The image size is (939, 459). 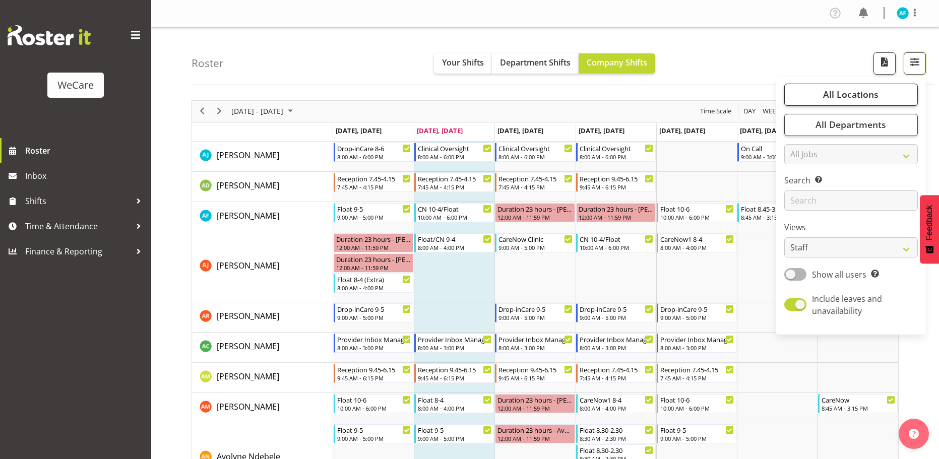 What do you see at coordinates (374, 434) in the screenshot?
I see `div: Avolyne Ndebele"s event - Float 9-5 Begin From Monday, September 29, 2025 at 9:00:00 AM GMT+13:00...` at bounding box center [374, 434].